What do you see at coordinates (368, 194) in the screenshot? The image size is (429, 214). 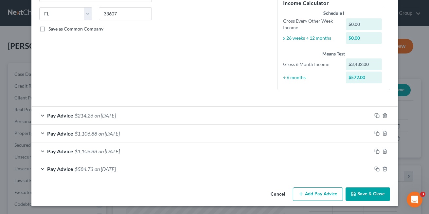 I see `button: Save & Close` at bounding box center [368, 194].